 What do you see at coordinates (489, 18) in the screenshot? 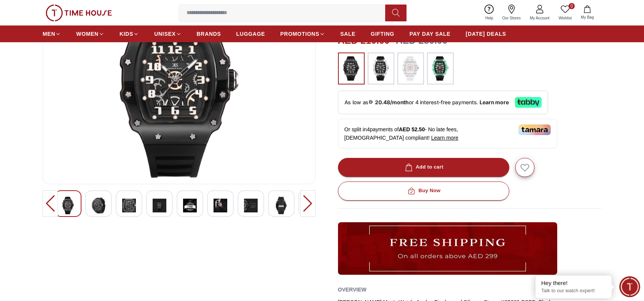
I see `span: Help` at bounding box center [489, 18].